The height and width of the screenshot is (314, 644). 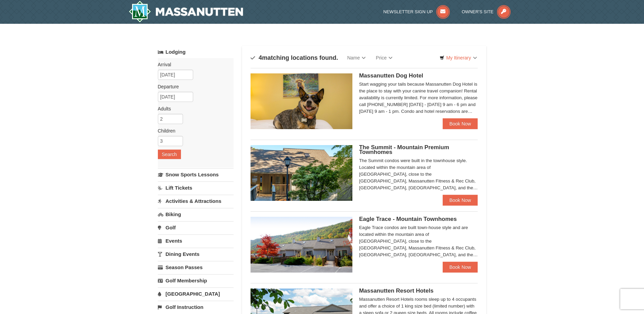 I want to click on a: Dining Events, so click(x=196, y=254).